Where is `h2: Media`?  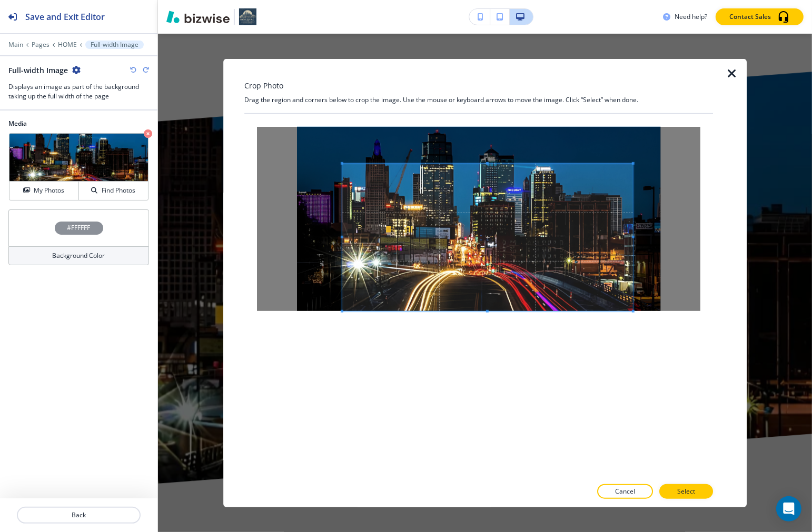
h2: Media is located at coordinates (78, 124).